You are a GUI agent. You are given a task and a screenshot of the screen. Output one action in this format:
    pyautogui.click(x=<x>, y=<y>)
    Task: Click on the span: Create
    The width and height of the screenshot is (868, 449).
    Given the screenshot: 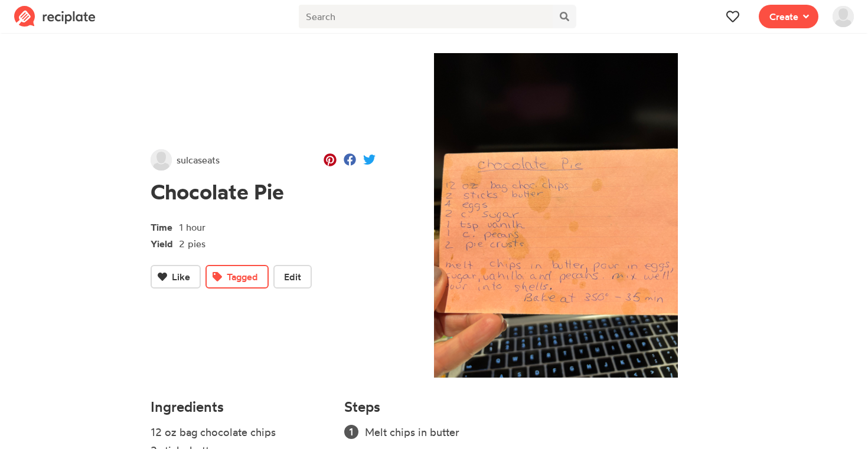 What is the action you would take?
    pyautogui.click(x=783, y=16)
    